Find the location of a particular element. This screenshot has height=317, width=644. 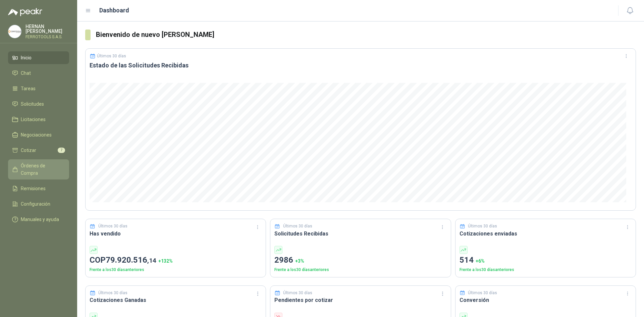

h3: Cotizaciones enviadas is located at coordinates (546, 233).